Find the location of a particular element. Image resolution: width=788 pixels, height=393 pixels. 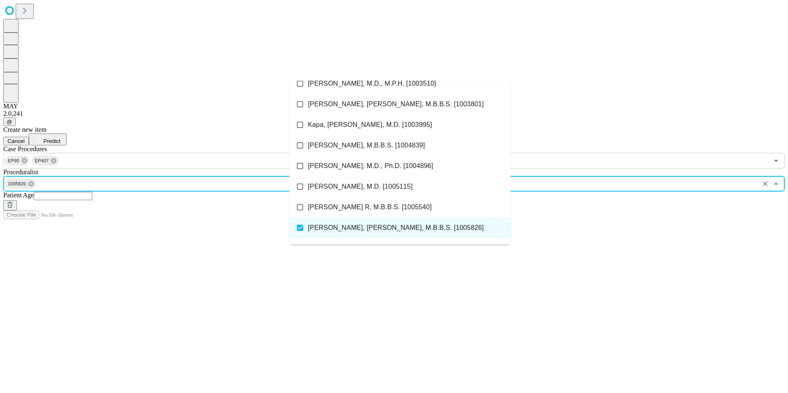

span: Predict is located at coordinates (51, 141).